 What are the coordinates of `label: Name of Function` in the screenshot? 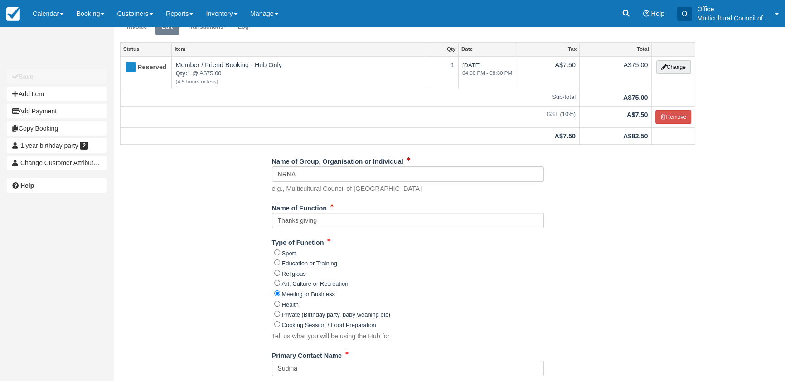 It's located at (299, 207).